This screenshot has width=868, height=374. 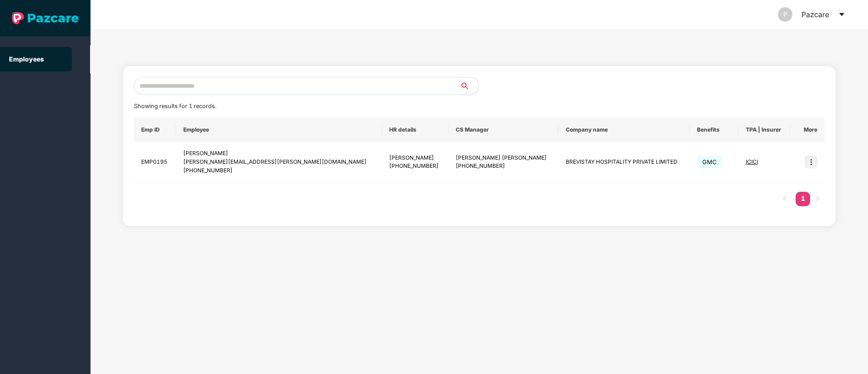 I want to click on span: ICICI, so click(x=752, y=162).